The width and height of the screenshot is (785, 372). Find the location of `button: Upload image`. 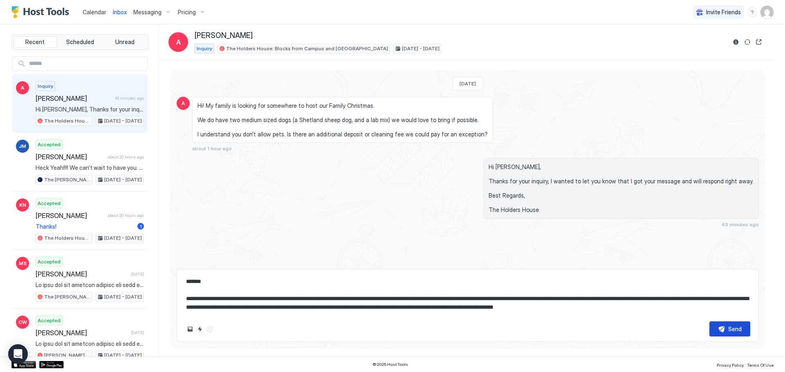

button: Upload image is located at coordinates (190, 329).